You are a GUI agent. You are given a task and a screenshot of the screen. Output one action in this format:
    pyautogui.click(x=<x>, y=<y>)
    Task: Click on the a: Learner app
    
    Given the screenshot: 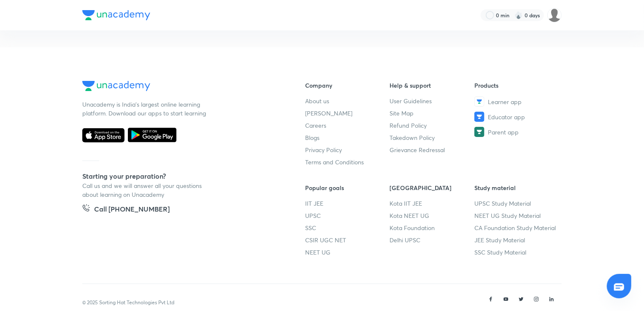 What is the action you would take?
    pyautogui.click(x=517, y=102)
    